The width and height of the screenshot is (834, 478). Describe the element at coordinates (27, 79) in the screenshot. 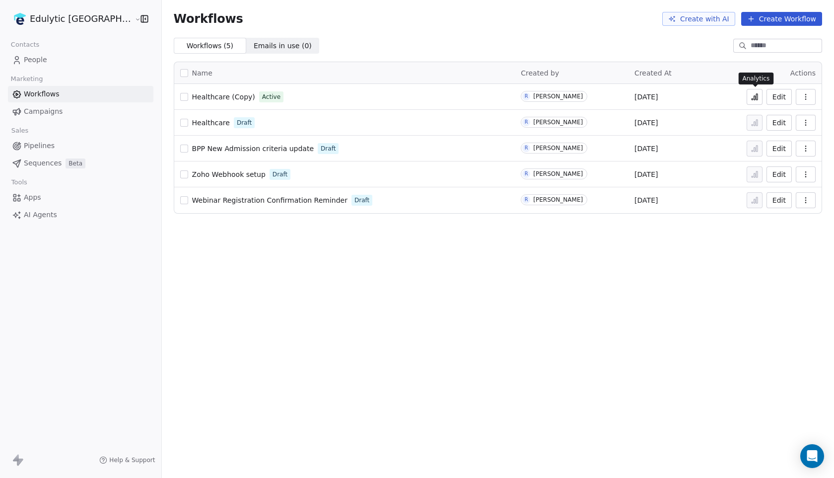

I see `span: Marketing` at that location.